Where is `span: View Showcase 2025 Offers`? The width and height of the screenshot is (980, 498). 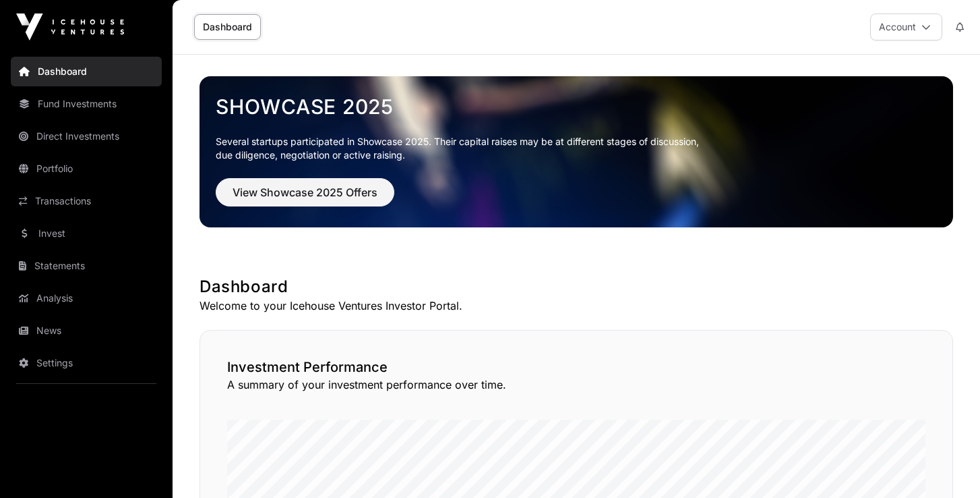
span: View Showcase 2025 Offers is located at coordinates (305, 192).